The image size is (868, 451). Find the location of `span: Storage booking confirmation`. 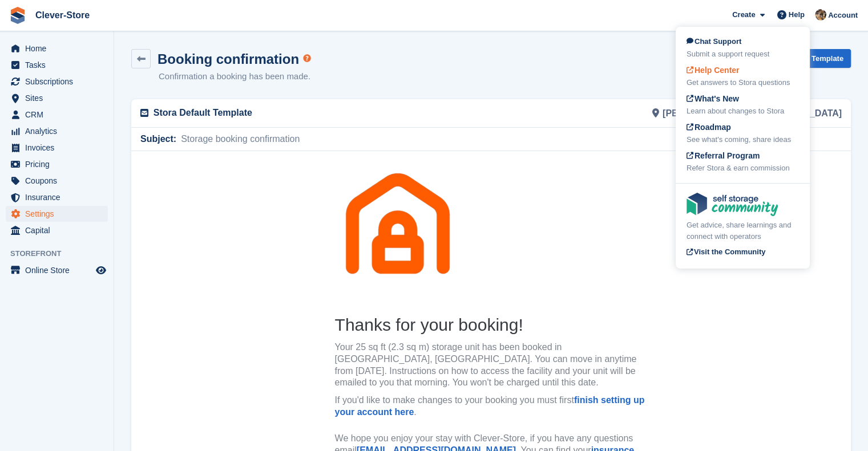

span: Storage booking confirmation is located at coordinates (238, 139).